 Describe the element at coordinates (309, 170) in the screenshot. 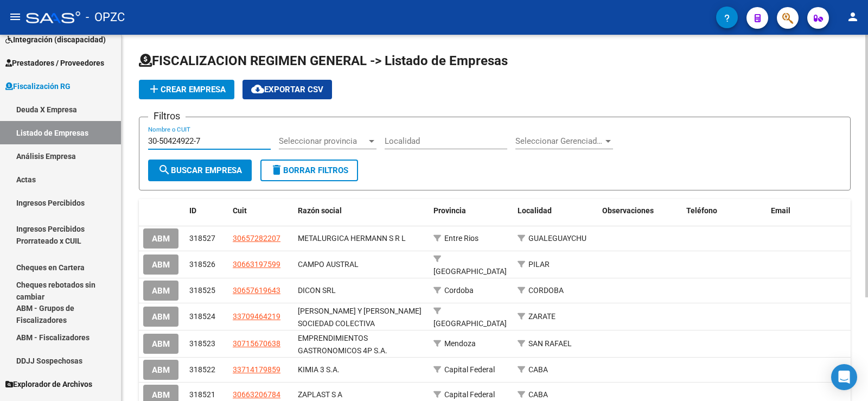

I see `span: Borrar Filtros` at that location.